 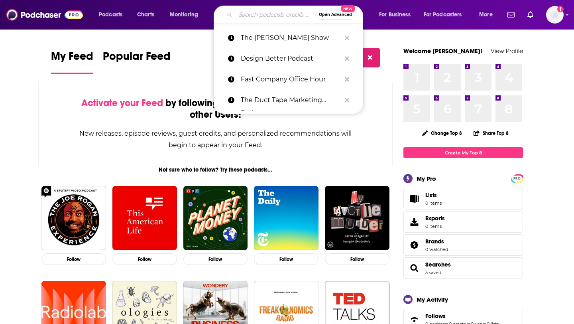 What do you see at coordinates (145, 218) in the screenshot?
I see `a: This American Life` at bounding box center [145, 218].